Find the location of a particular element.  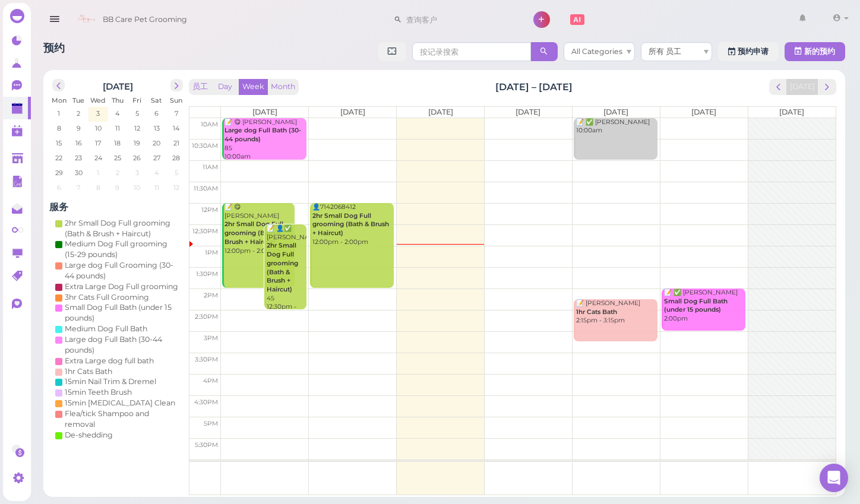

span: 29 is located at coordinates (59, 173).